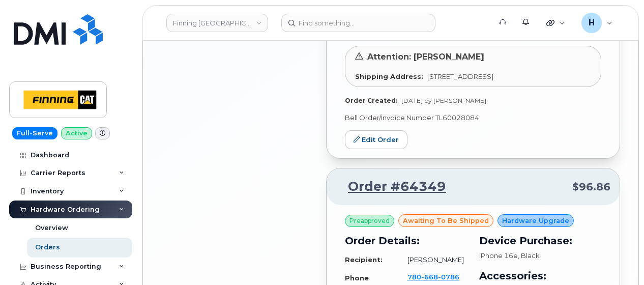  Describe the element at coordinates (529, 256) in the screenshot. I see `span: , Black` at that location.